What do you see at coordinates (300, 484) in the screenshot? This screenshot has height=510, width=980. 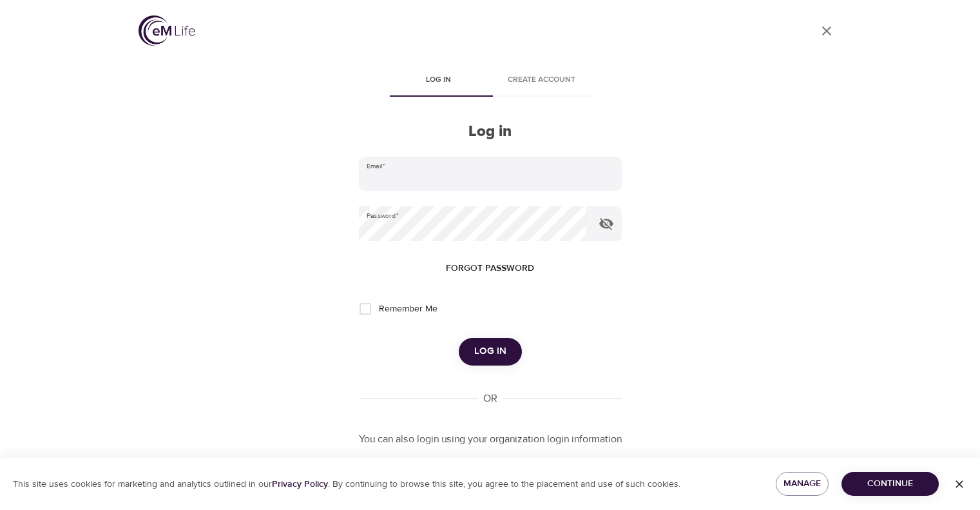 I see `b: Privacy Policy` at bounding box center [300, 484].